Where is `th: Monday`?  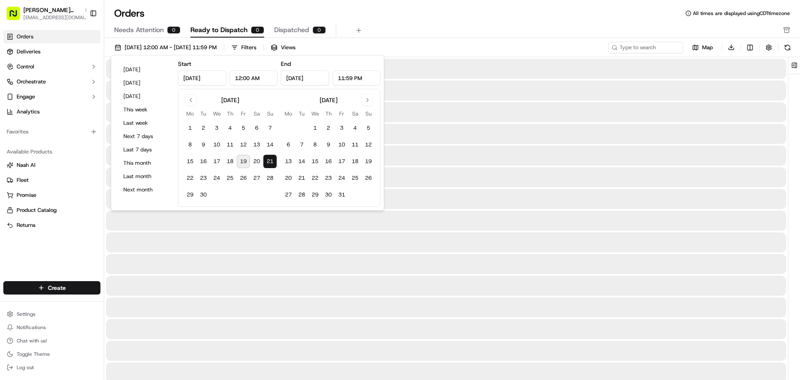
th: Monday is located at coordinates (288, 113).